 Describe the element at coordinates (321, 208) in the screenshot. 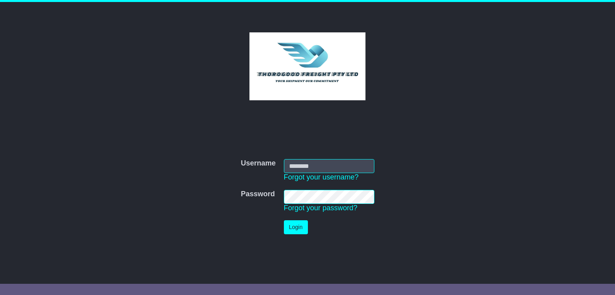

I see `a: Forgot your password?` at that location.